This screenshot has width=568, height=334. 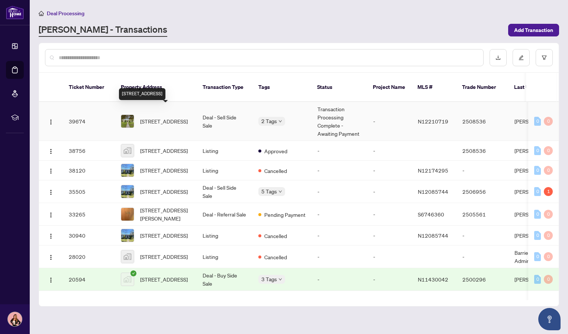 What do you see at coordinates (89, 121) in the screenshot?
I see `td: 39674` at bounding box center [89, 121].